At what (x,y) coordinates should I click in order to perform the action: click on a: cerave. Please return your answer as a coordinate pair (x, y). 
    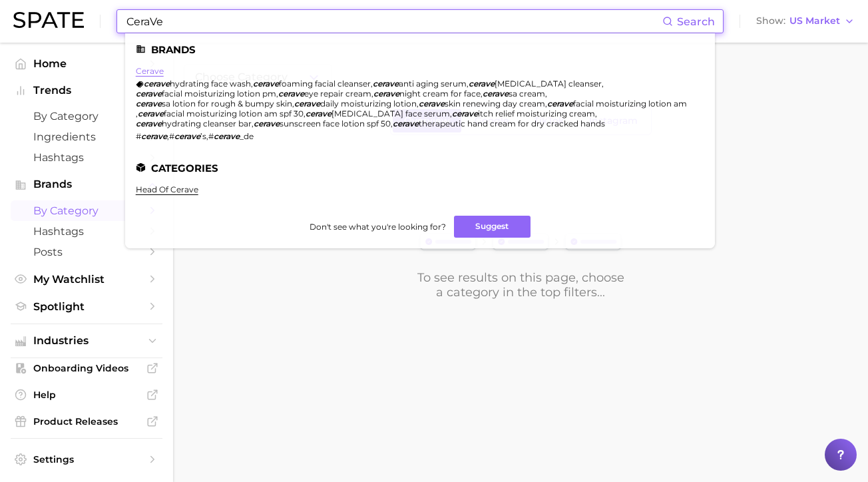
    Looking at the image, I should click on (150, 70).